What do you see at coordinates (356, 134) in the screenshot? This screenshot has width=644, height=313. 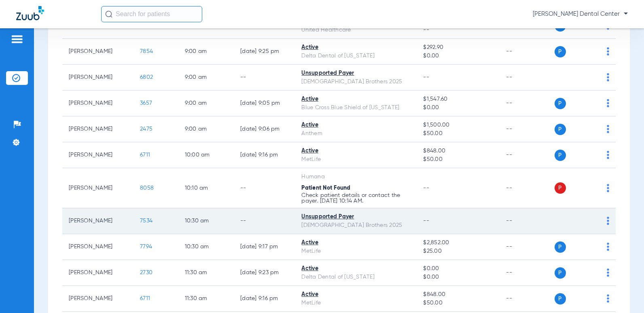 I see `div: Anthem` at bounding box center [356, 134].